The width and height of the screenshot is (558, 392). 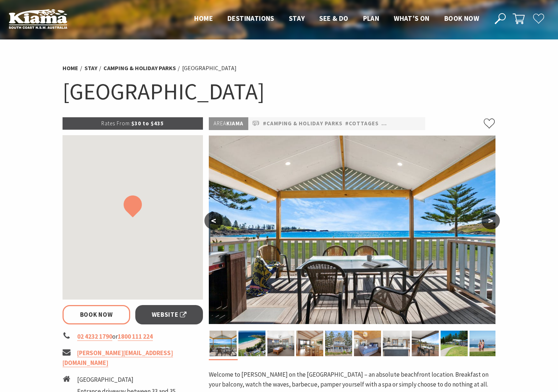 I want to click on a: Home, so click(x=70, y=68).